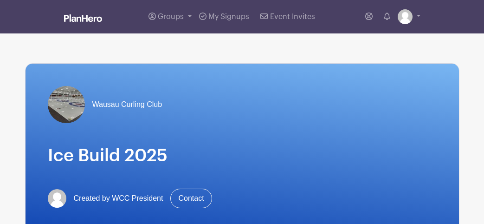 This screenshot has height=224, width=484. I want to click on span: Wausau Curling Club, so click(127, 104).